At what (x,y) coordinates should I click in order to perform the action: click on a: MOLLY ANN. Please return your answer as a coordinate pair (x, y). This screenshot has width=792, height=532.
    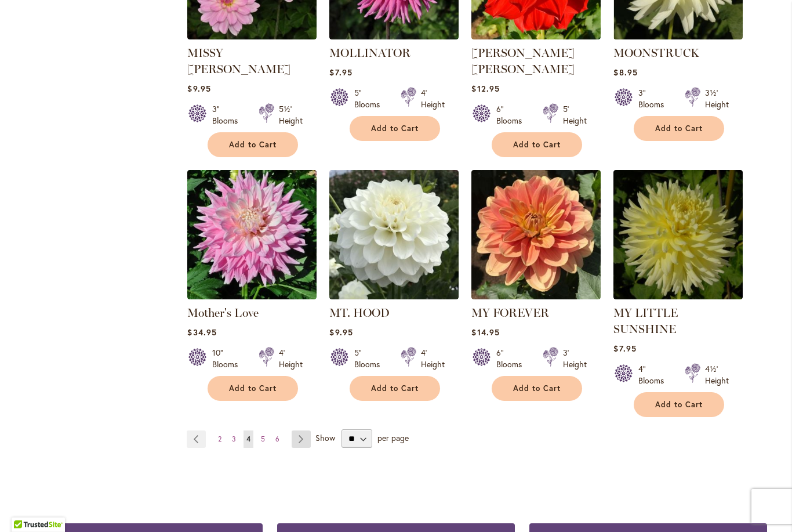
    Looking at the image, I should click on (536, 36).